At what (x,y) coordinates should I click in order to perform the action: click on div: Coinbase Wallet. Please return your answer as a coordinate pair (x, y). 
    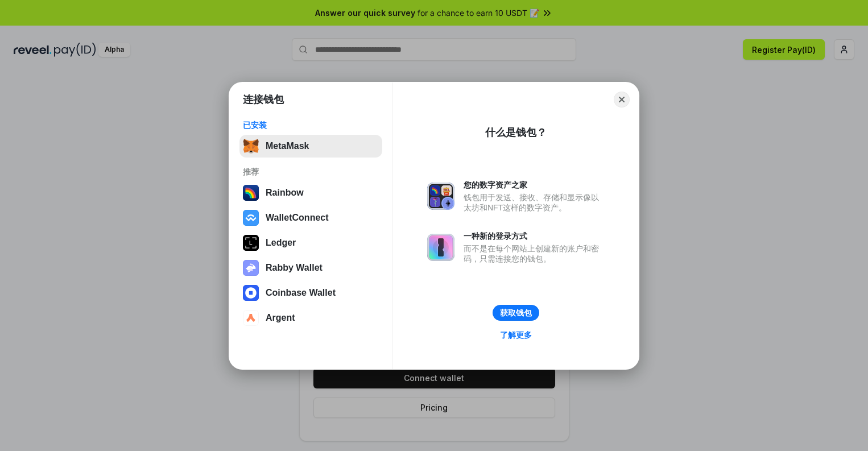
    Looking at the image, I should click on (300, 293).